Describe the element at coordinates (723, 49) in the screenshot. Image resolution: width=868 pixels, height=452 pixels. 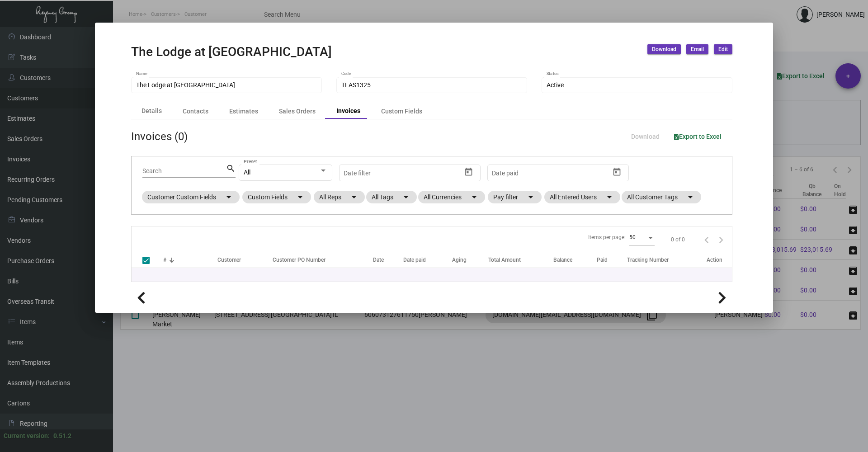
I see `button: Edit` at that location.